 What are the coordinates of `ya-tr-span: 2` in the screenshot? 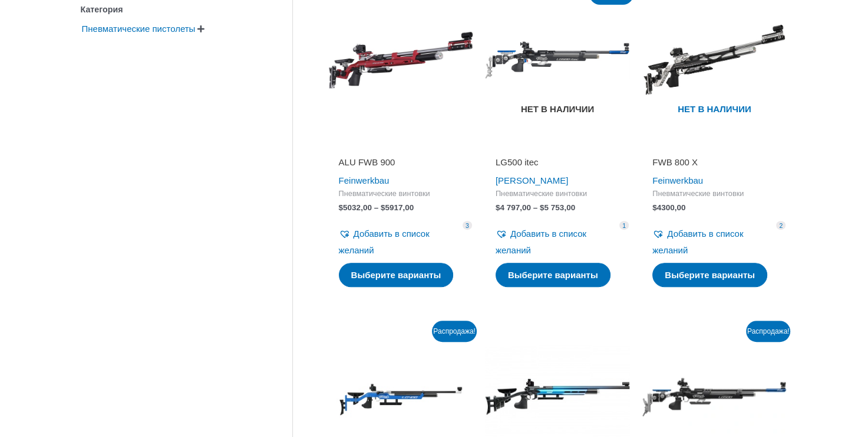 It's located at (781, 225).